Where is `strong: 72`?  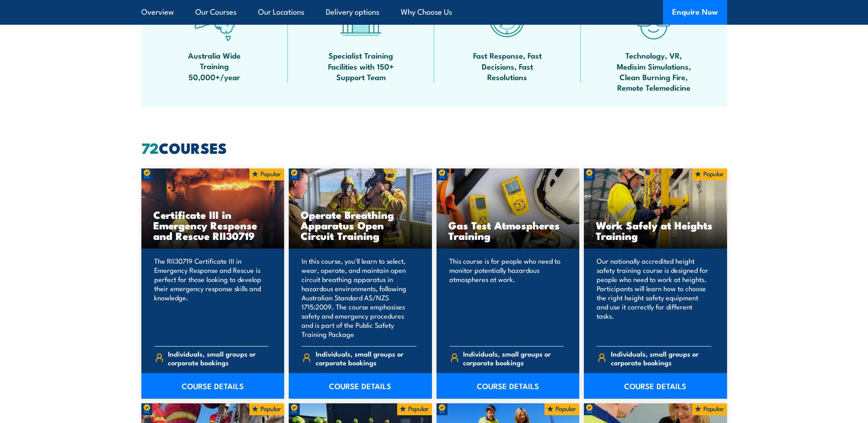 strong: 72 is located at coordinates (150, 148).